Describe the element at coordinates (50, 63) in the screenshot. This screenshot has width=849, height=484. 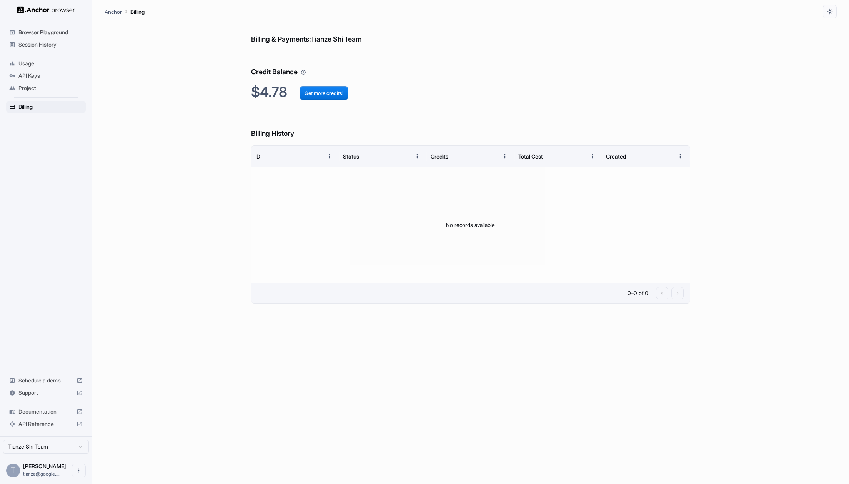
I see `span: Usage` at that location.